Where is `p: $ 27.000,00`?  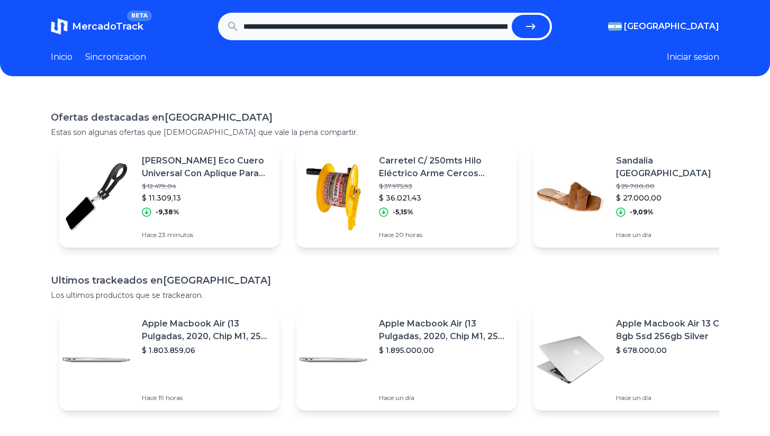
p: $ 27.000,00 is located at coordinates (680, 198).